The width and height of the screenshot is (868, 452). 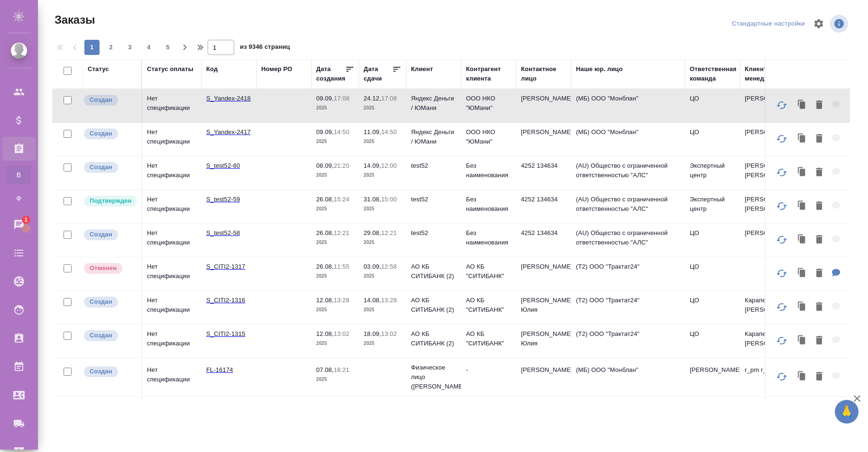 I want to click on div: Клиентские менеджеры, so click(x=768, y=74).